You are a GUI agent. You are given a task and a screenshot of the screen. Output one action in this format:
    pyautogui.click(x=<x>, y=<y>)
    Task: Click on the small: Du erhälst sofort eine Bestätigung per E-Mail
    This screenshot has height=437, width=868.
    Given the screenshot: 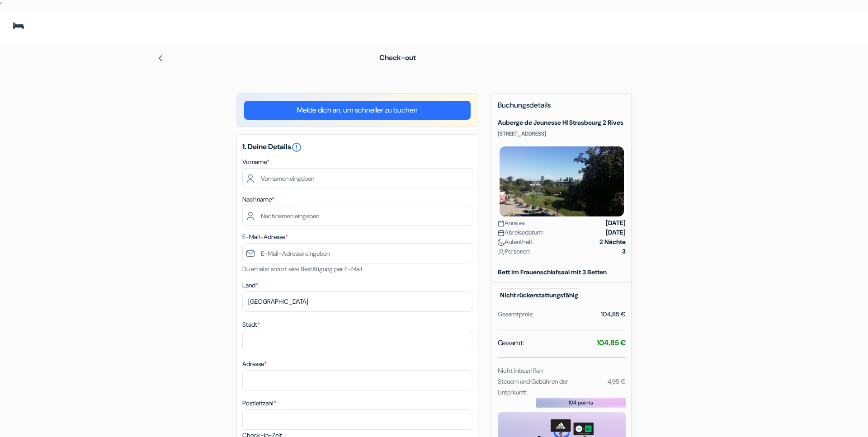 What is the action you would take?
    pyautogui.click(x=302, y=269)
    